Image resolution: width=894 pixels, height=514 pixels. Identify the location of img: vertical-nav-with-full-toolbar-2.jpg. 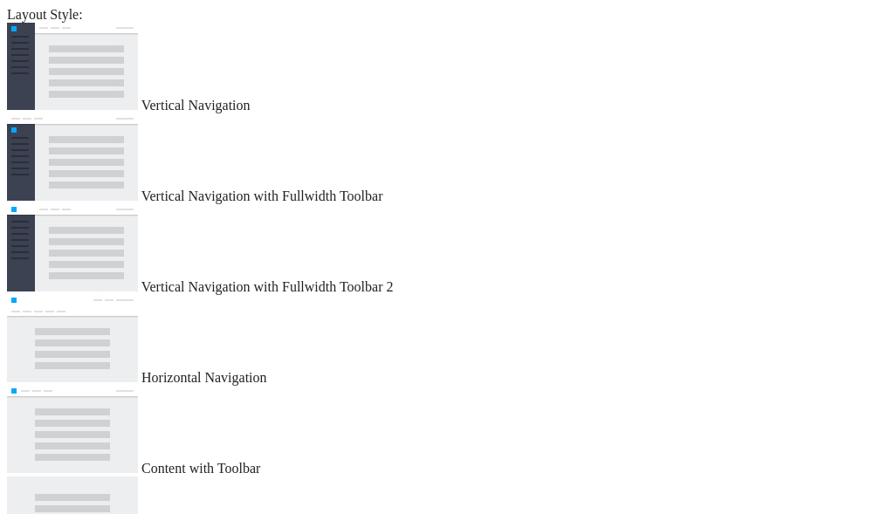
(72, 248).